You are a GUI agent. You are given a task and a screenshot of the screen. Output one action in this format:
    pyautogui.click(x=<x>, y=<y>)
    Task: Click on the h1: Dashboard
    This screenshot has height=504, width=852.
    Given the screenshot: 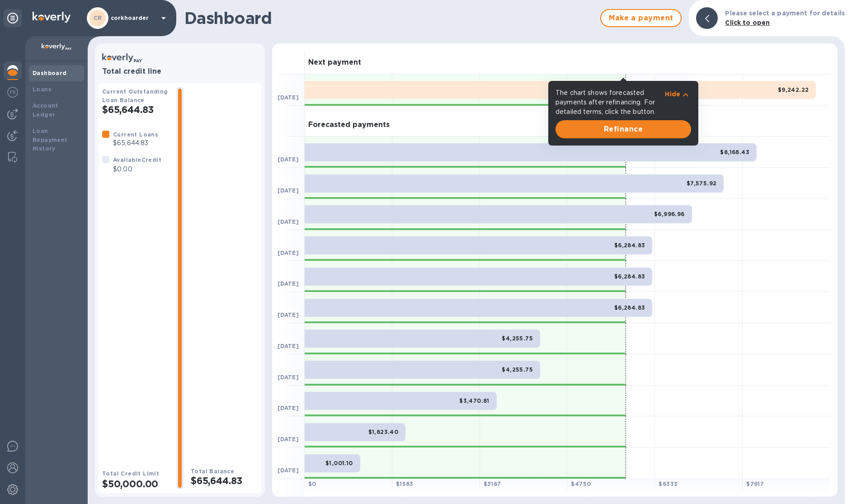 What is the action you would take?
    pyautogui.click(x=390, y=18)
    